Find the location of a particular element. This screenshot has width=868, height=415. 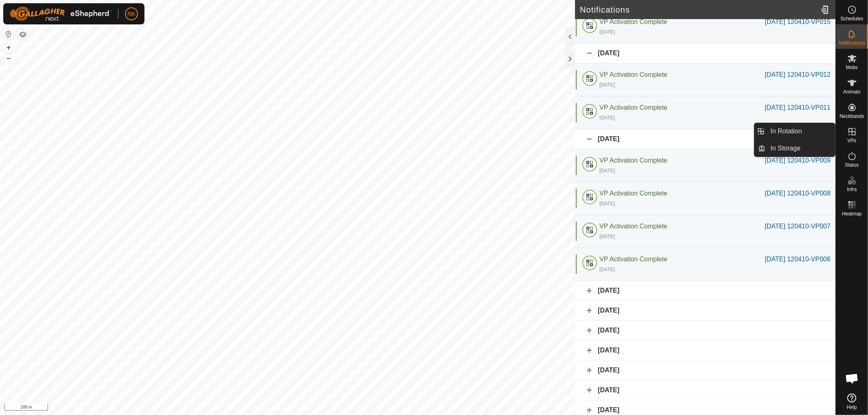

span: Status is located at coordinates (852, 165).